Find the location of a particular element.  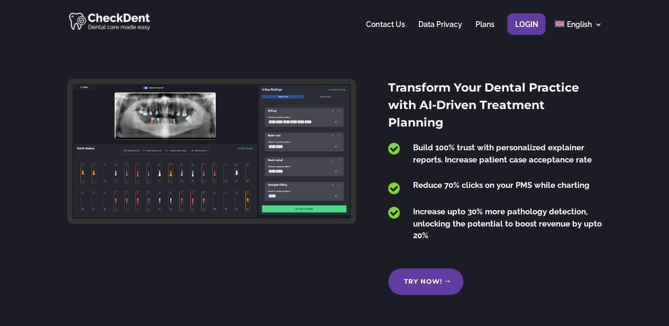

span: Increase upto 30% more pathology detection, unlocking the potential to boost revenue by upto 20% is located at coordinates (507, 223).